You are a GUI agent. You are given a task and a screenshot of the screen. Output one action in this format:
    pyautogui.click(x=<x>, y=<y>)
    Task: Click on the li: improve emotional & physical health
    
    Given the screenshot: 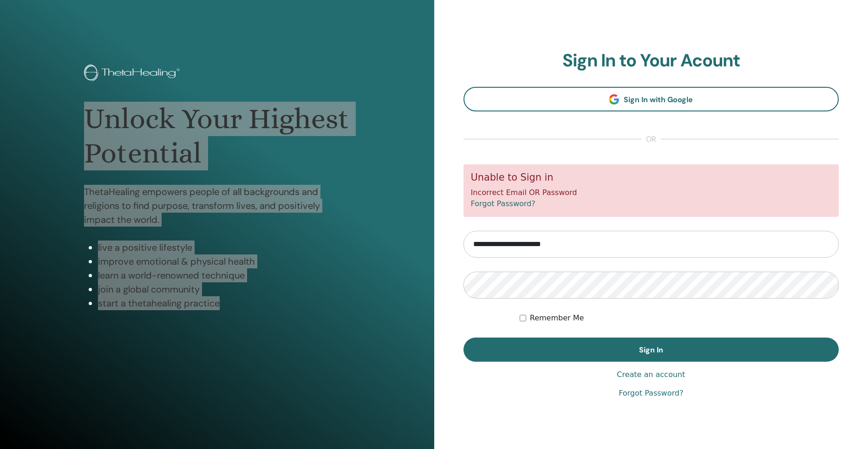 What is the action you would take?
    pyautogui.click(x=224, y=261)
    